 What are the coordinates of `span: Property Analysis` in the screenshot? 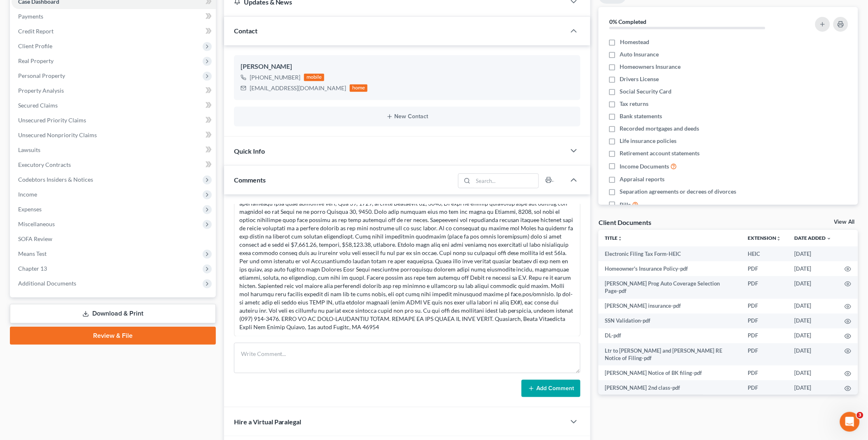 It's located at (41, 90).